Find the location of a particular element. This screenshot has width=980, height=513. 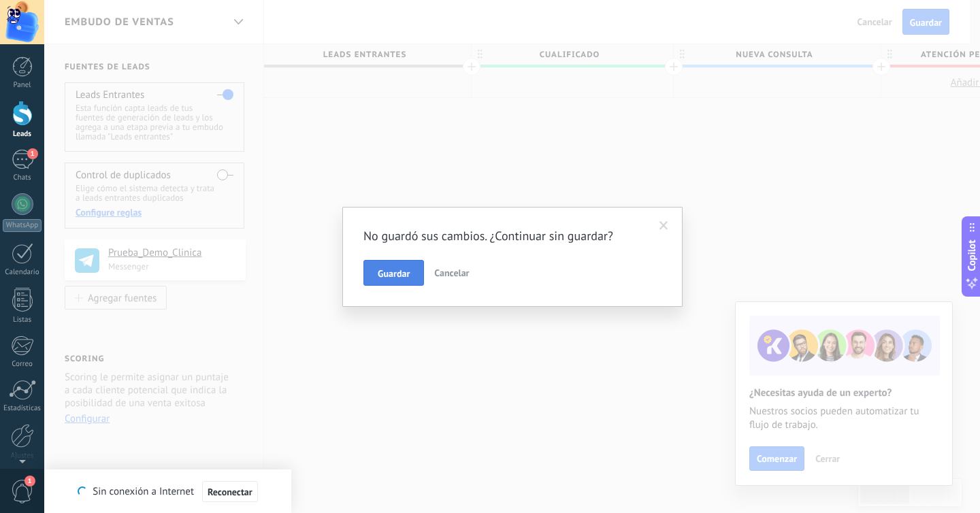

div: Correo is located at coordinates (22, 364).